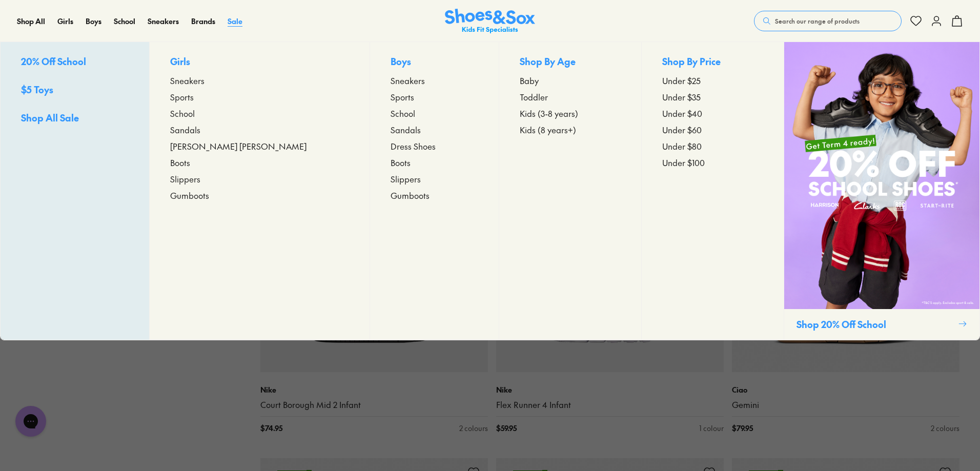  Describe the element at coordinates (94, 21) in the screenshot. I see `a: Boys` at that location.